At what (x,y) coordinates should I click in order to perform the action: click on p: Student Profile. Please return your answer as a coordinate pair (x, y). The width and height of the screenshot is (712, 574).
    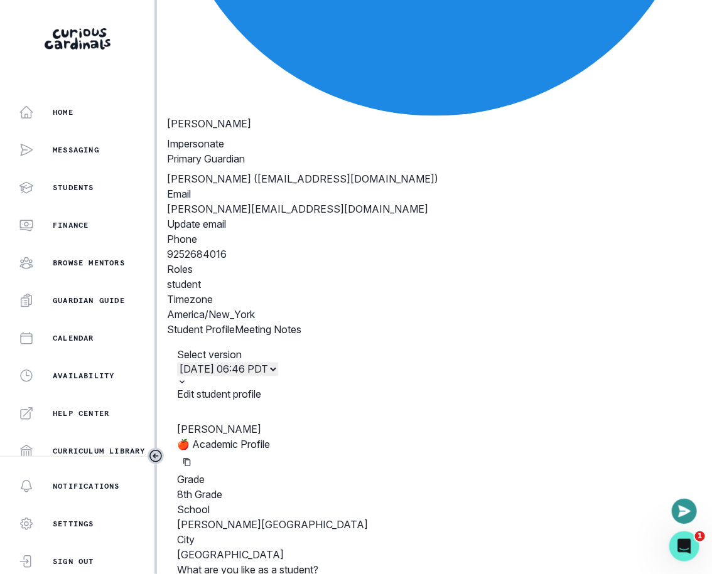
    Looking at the image, I should click on (201, 330).